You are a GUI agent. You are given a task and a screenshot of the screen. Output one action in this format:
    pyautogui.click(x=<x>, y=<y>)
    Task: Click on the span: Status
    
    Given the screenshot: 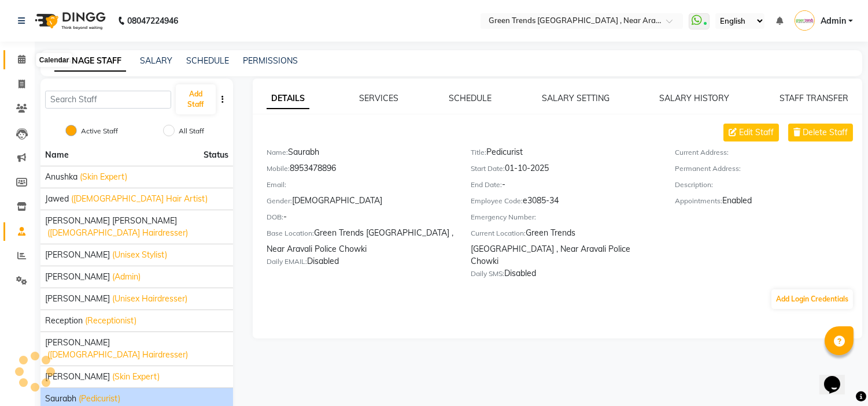 What is the action you would take?
    pyautogui.click(x=216, y=155)
    